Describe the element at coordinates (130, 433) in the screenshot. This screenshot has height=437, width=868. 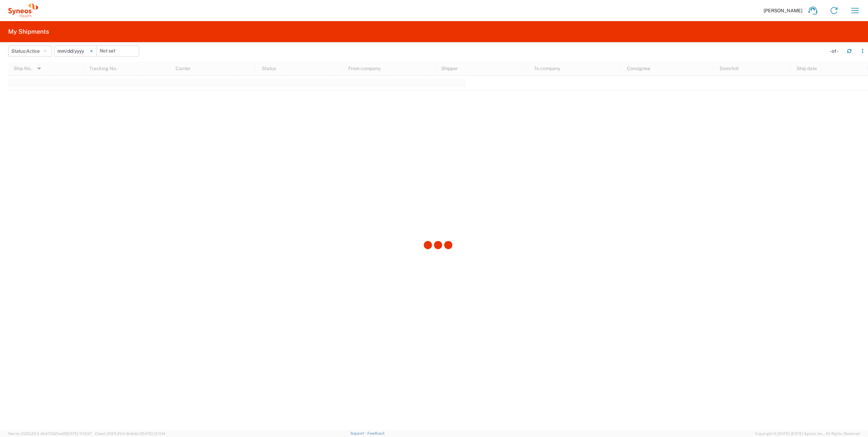
I see `span: Client: 2025.20.0-8c6e0cf` at that location.